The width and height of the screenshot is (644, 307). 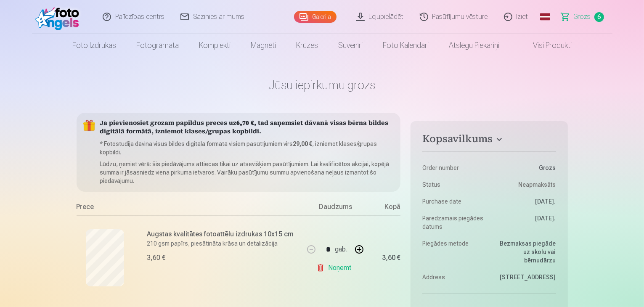 What do you see at coordinates (383, 209) in the screenshot?
I see `div: Kopā` at bounding box center [383, 209].